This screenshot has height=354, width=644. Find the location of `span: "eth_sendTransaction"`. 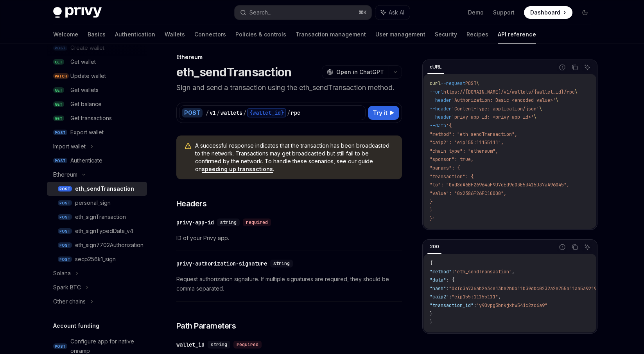

span: "eth_sendTransaction" is located at coordinates (482, 272).